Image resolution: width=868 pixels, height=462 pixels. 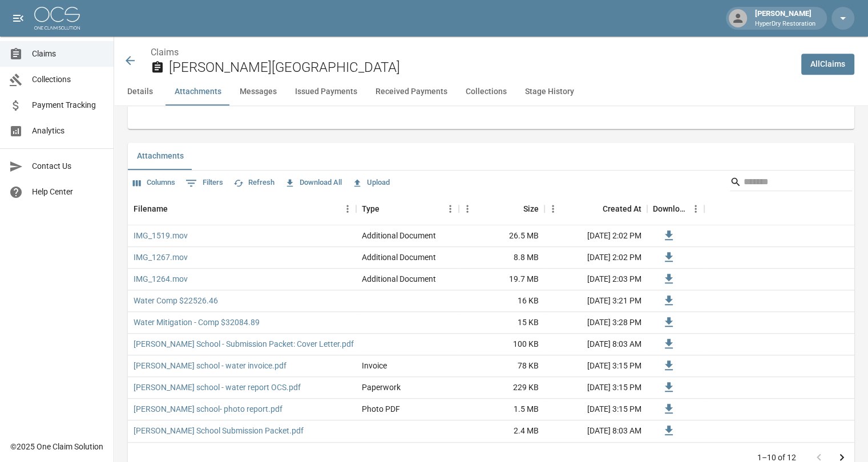 I want to click on button: Stage History, so click(x=550, y=92).